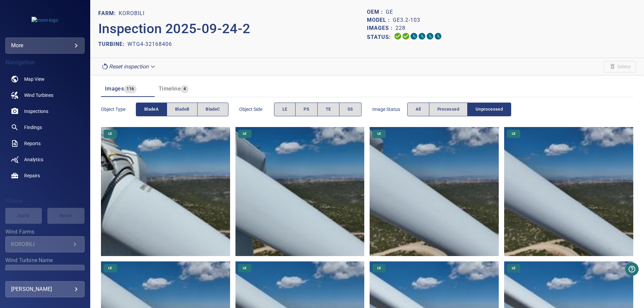 The image size is (644, 308). Describe the element at coordinates (45, 79) in the screenshot. I see `a: map noActive` at that location.